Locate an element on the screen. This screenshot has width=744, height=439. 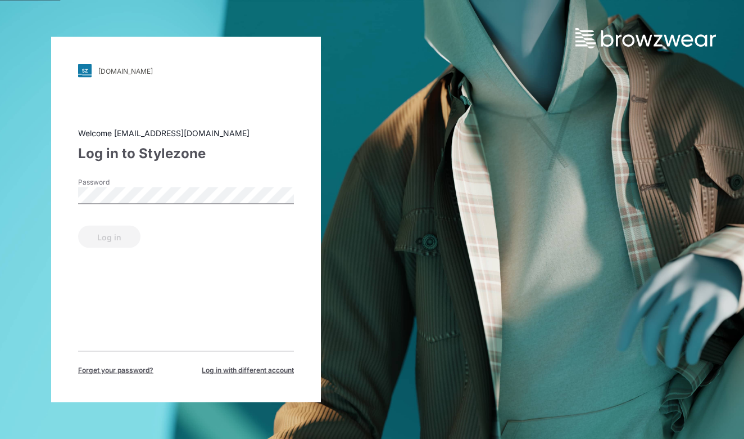
div: Log in to Stylezone is located at coordinates (186, 153).